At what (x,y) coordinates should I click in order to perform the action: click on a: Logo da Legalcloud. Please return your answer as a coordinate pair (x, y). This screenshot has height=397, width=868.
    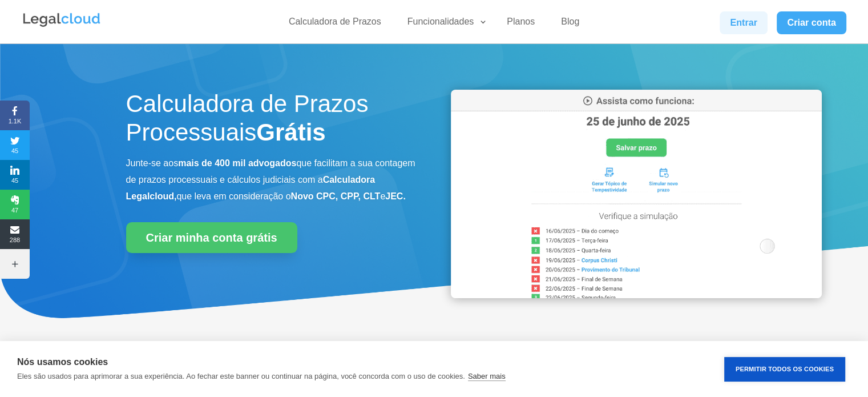
    Looking at the image, I should click on (61, 25).